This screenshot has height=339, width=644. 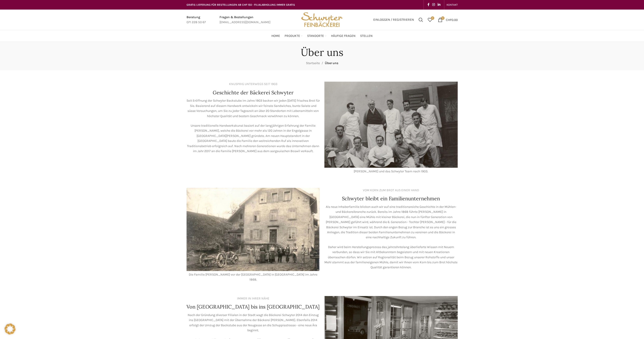 I want to click on div: Meine Wunschliste, so click(x=430, y=20).